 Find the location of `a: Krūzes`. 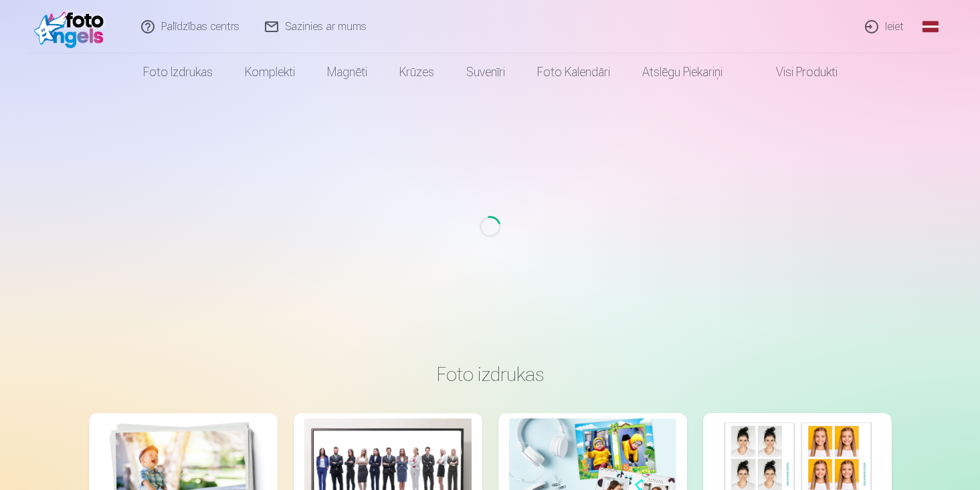

a: Krūzes is located at coordinates (417, 72).